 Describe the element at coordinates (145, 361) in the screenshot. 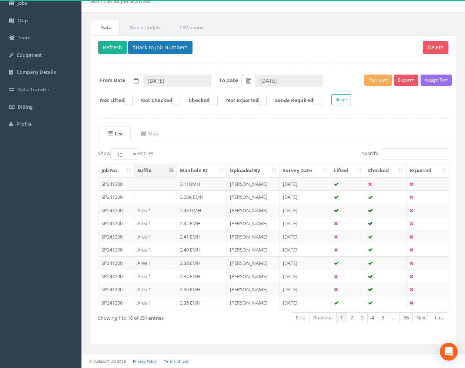

I see `a: Privacy Policy` at that location.